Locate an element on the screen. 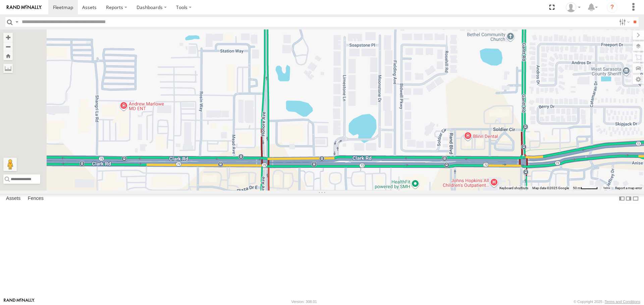  label: Map Settings is located at coordinates (638, 79).